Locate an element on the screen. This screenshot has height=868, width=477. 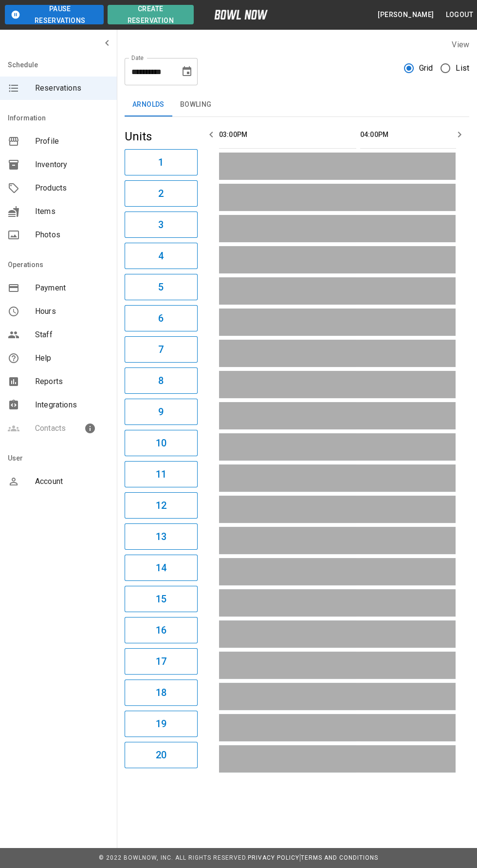
h6: 16 is located at coordinates (161, 630).